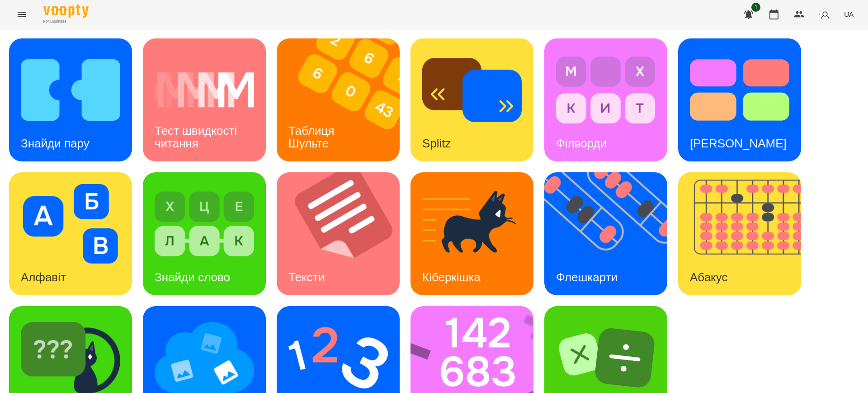 Image resolution: width=868 pixels, height=393 pixels. I want to click on a: АлфавітАлфавіт, so click(70, 234).